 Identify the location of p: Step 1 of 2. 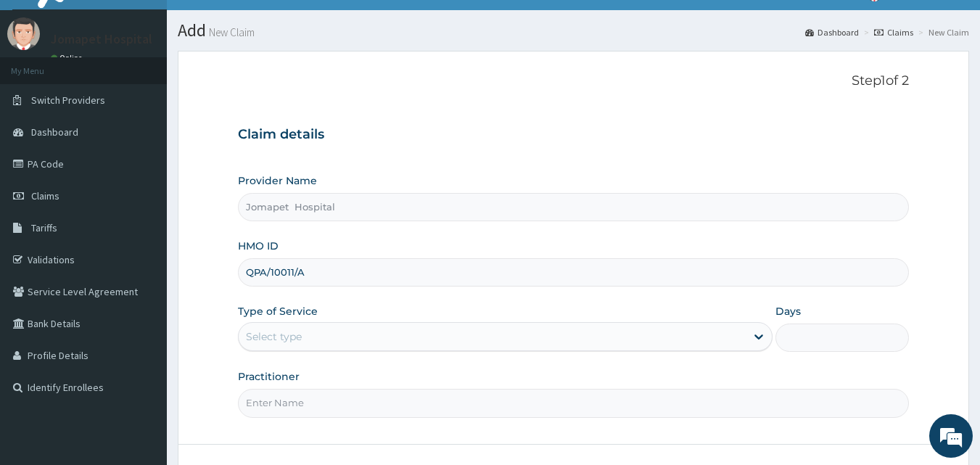
(574, 81).